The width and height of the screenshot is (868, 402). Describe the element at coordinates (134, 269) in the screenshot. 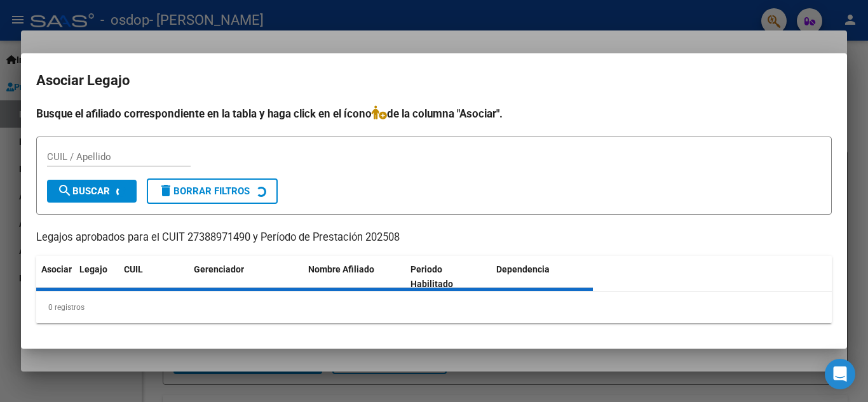

I see `span: CUIL` at that location.